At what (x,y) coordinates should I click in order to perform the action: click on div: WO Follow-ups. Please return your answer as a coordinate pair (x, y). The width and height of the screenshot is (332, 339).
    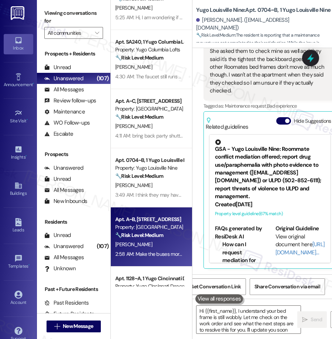
    Looking at the image, I should click on (67, 123).